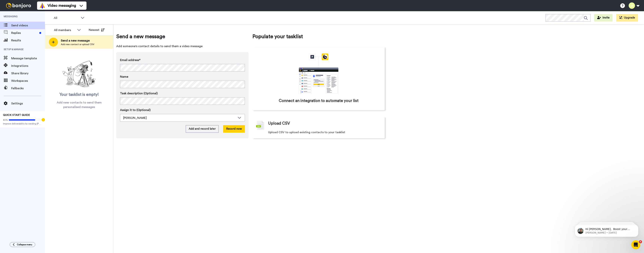 The width and height of the screenshot is (644, 253). What do you see at coordinates (182, 60) in the screenshot?
I see `label: Email address*` at bounding box center [182, 60].